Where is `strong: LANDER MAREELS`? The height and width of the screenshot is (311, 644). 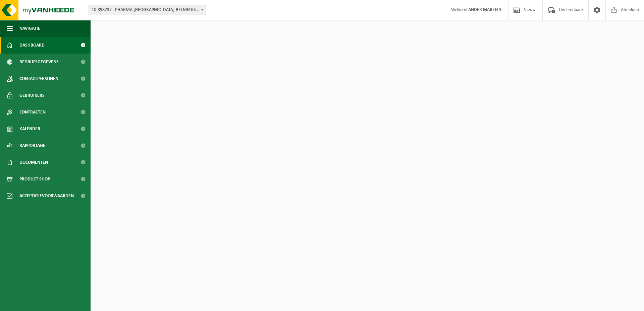 strong: LANDER MAREELS is located at coordinates (484, 10).